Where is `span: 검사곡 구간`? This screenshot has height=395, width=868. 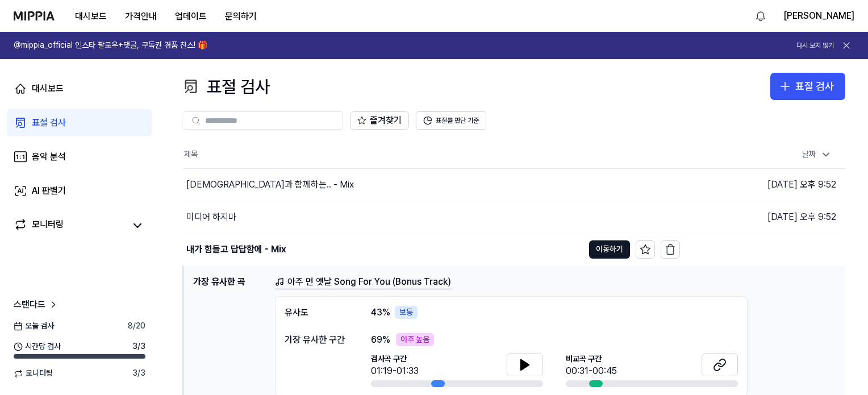
span: 검사곡 구간 is located at coordinates (395, 359).